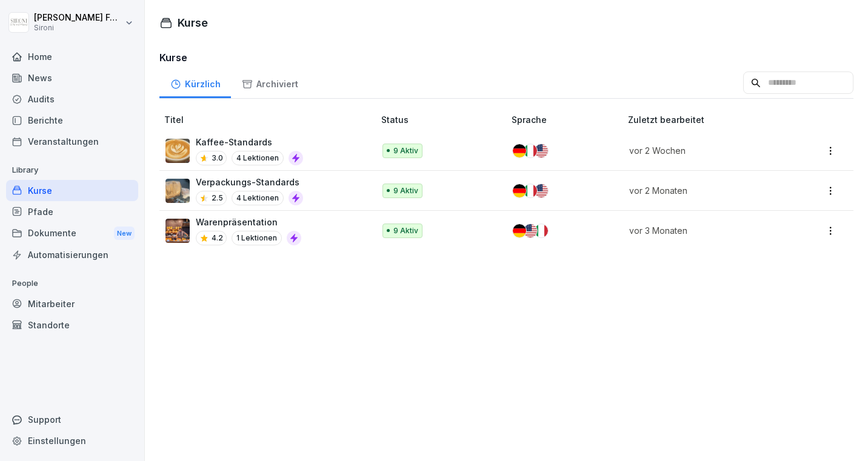 The height and width of the screenshot is (461, 868). What do you see at coordinates (177, 191) in the screenshot?
I see `img: fasetpntm7x32yk9zlbwihav.png` at bounding box center [177, 191].